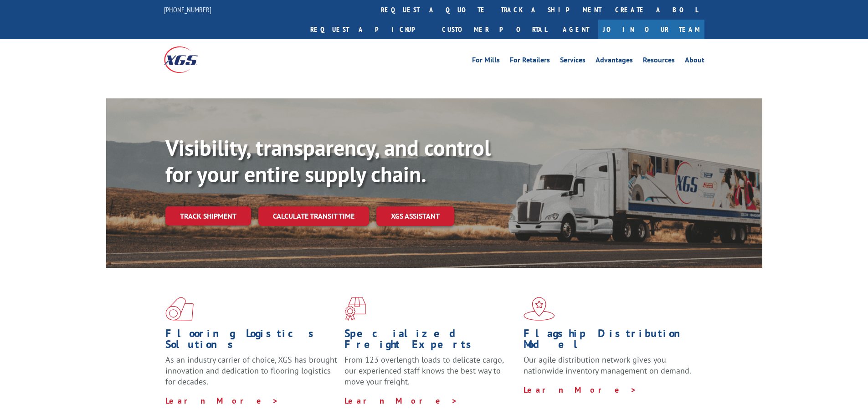 The width and height of the screenshot is (868, 415). I want to click on a: Services, so click(573, 62).